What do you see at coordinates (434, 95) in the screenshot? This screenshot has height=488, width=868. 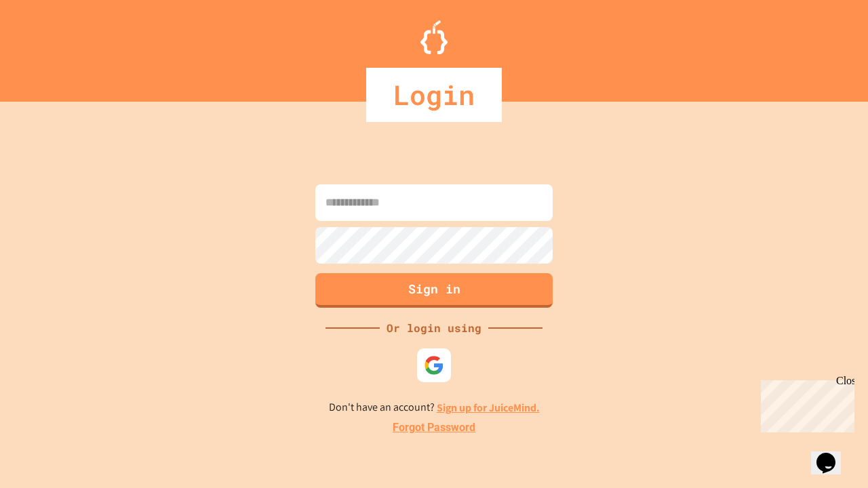 I see `div: Login` at bounding box center [434, 95].